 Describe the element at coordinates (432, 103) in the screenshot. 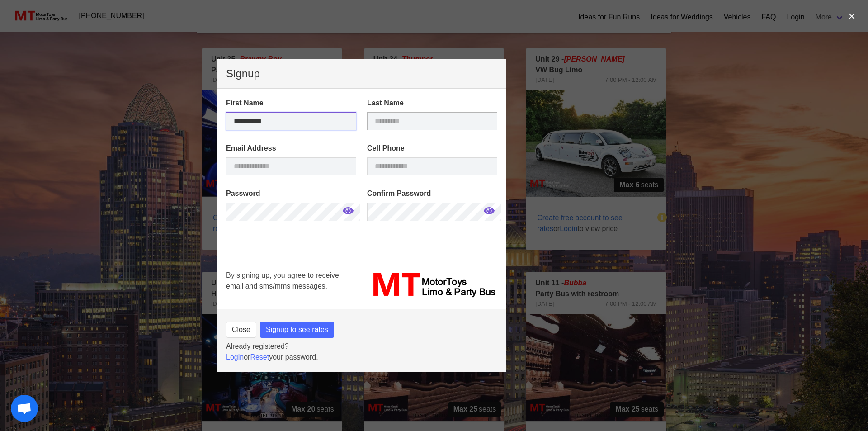

I see `label: Last Name` at that location.